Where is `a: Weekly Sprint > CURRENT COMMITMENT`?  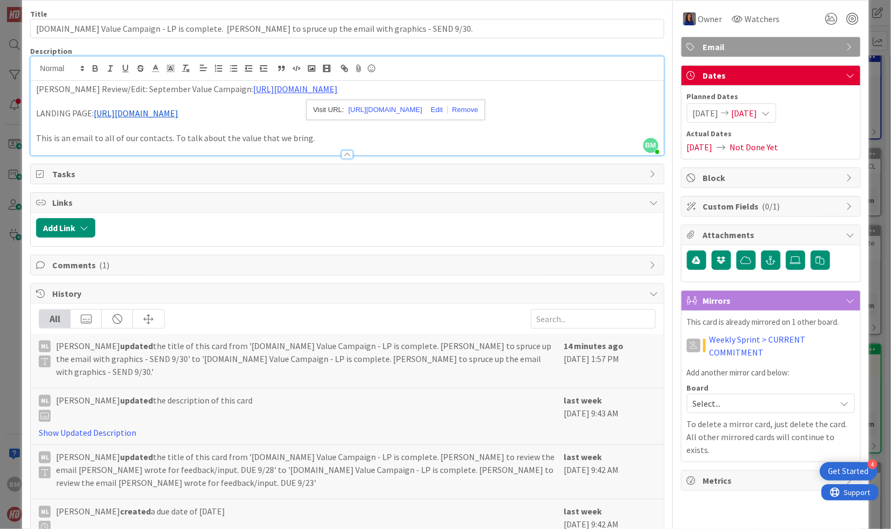
a: Weekly Sprint > CURRENT COMMITMENT is located at coordinates (782, 346).